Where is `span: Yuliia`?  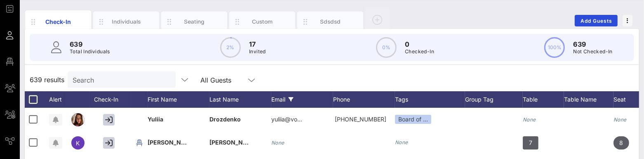 span: Yuliia is located at coordinates (155, 119).